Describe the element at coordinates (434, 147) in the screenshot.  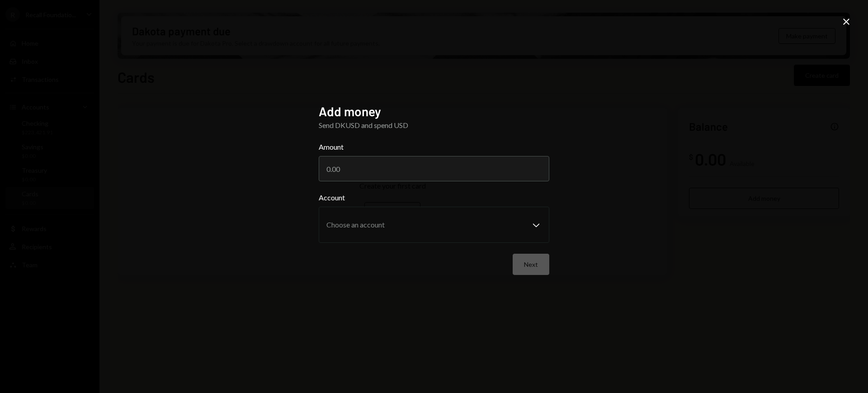
I see `label: Amount` at that location.